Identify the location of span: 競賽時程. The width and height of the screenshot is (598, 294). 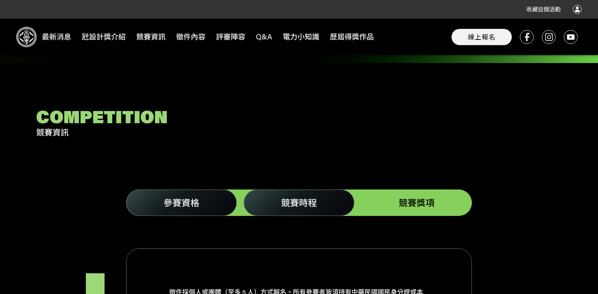
(299, 203).